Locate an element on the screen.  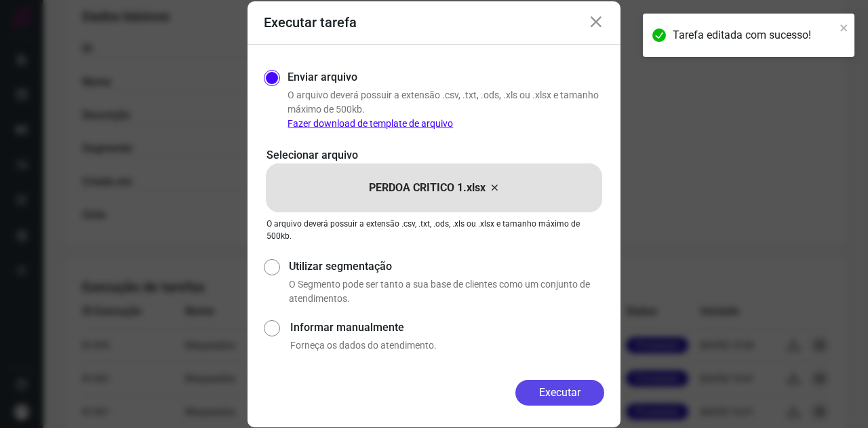
a: Fazer download de template de arquivo is located at coordinates (370, 123).